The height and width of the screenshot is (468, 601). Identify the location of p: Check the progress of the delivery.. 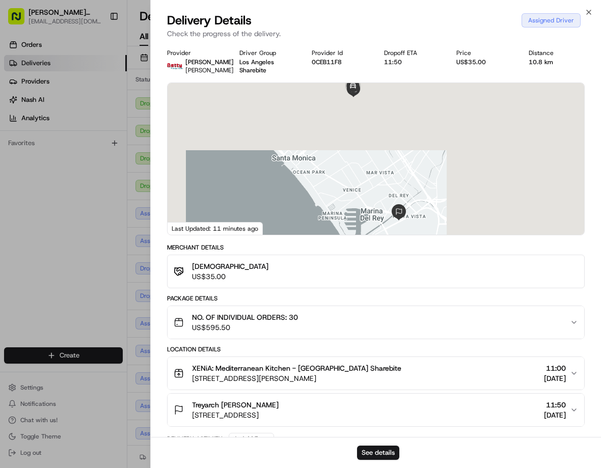
(376, 34).